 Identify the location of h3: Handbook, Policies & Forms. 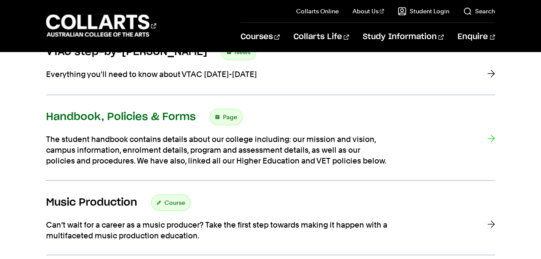
(121, 117).